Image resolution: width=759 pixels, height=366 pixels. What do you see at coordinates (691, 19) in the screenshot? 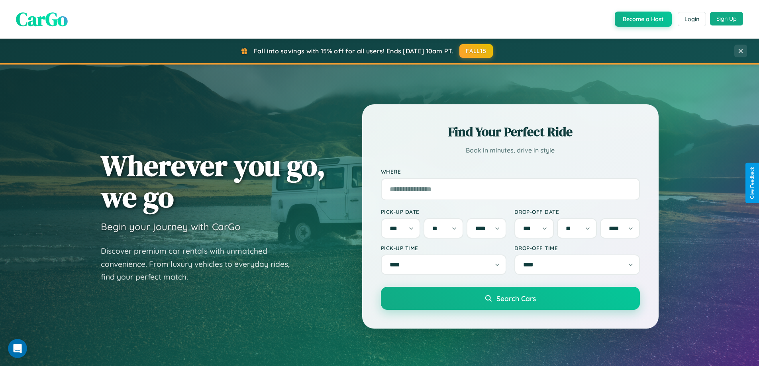
I see `button: Login` at bounding box center [691, 19].